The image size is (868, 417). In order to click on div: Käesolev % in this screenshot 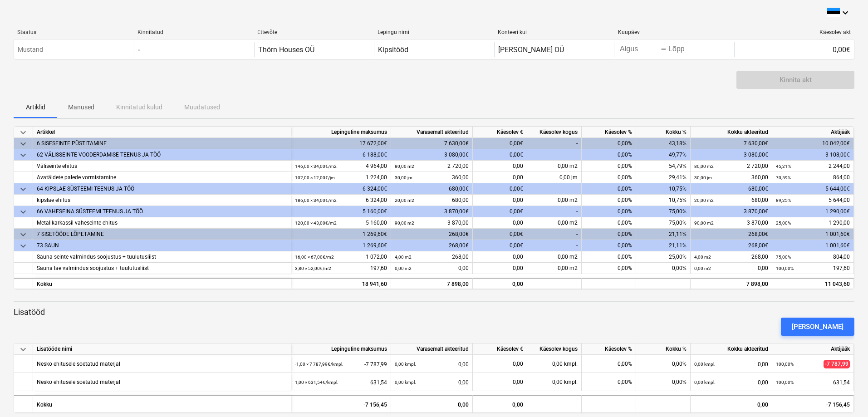, I will do `click(609, 349)`.